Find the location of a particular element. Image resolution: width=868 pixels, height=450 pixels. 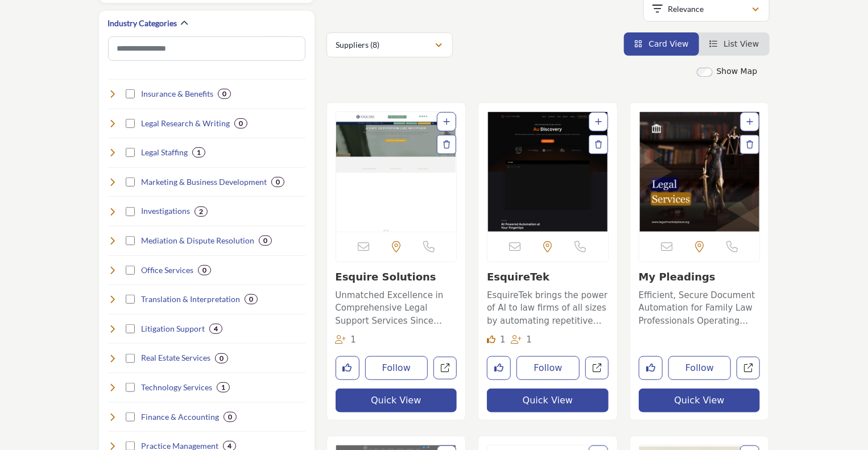

div: 0 Results For Real Estate Services is located at coordinates (221, 358).